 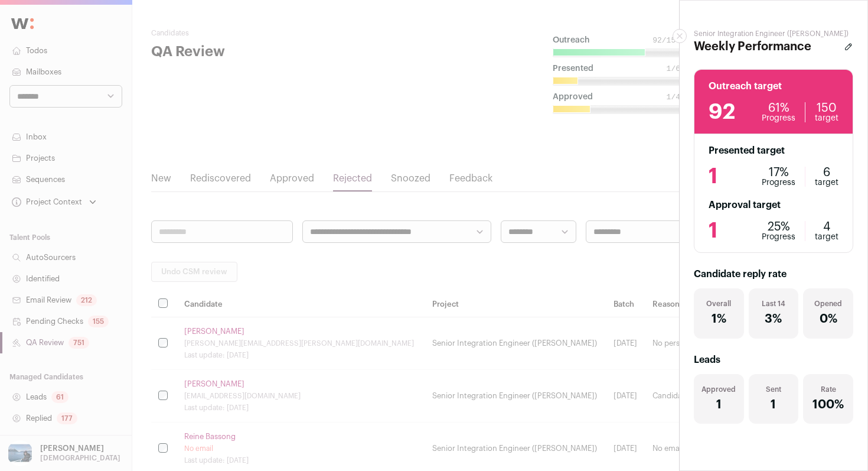 What do you see at coordinates (774, 86) in the screenshot?
I see `span: Outreach target` at bounding box center [774, 86].